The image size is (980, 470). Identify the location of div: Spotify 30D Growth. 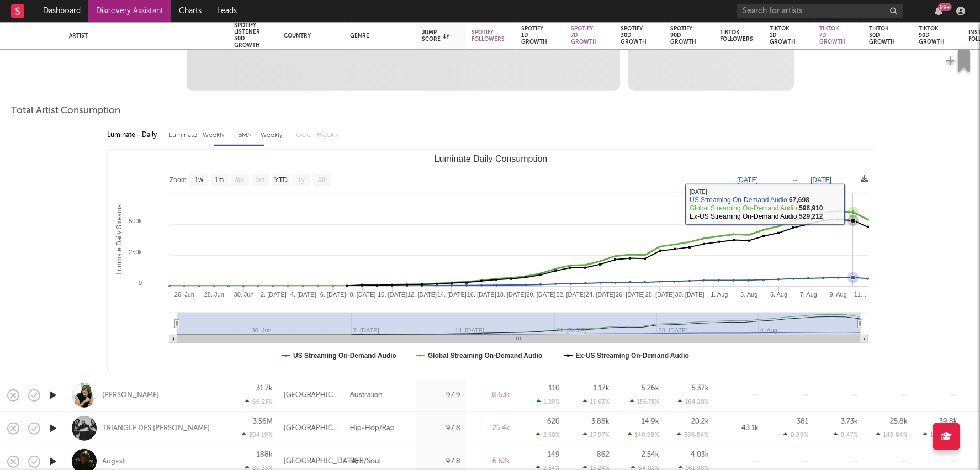
(633, 36).